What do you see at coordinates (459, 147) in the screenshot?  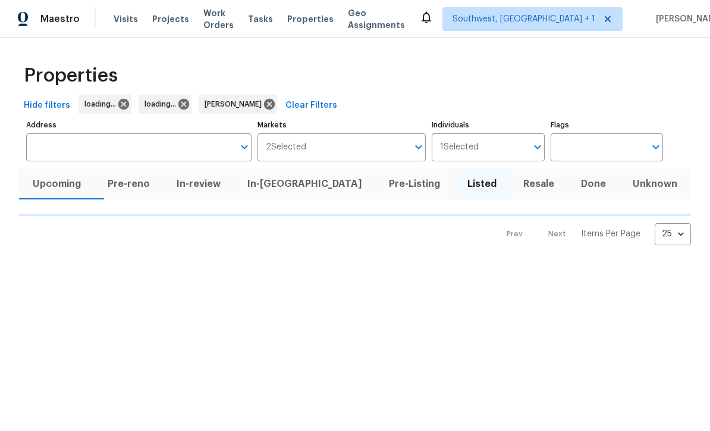 I see `span: 1 Selected` at bounding box center [459, 147].